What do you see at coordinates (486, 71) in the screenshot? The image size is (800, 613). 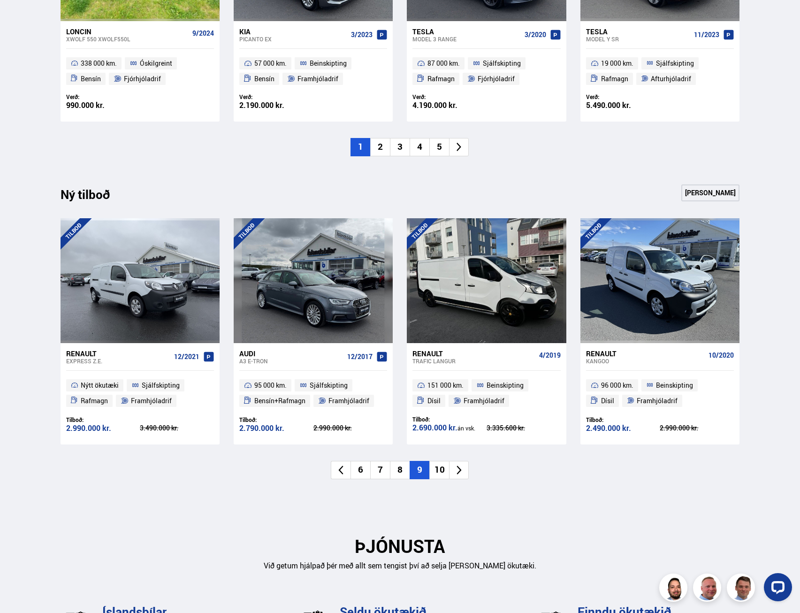 I see `a: Tesla Model 3 RANGE 3/2020 87 000 km. Sjálfskipting Rafmagn Fjórhjóladrif Verð: 4.190.000 kr.` at bounding box center [486, 71].